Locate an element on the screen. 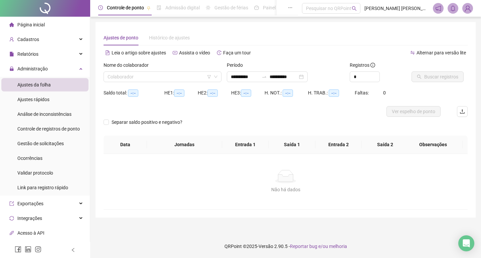  span: Registros is located at coordinates (362, 65).